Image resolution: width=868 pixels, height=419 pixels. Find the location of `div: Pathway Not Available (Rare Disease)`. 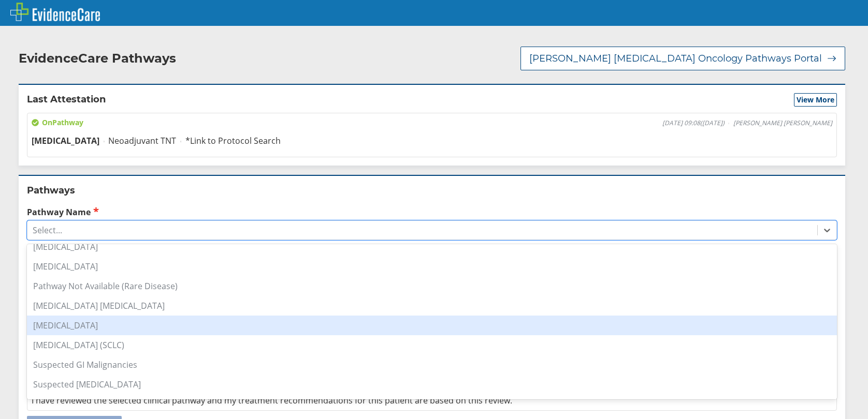

div: Pathway Not Available (Rare Disease) is located at coordinates (432, 286).